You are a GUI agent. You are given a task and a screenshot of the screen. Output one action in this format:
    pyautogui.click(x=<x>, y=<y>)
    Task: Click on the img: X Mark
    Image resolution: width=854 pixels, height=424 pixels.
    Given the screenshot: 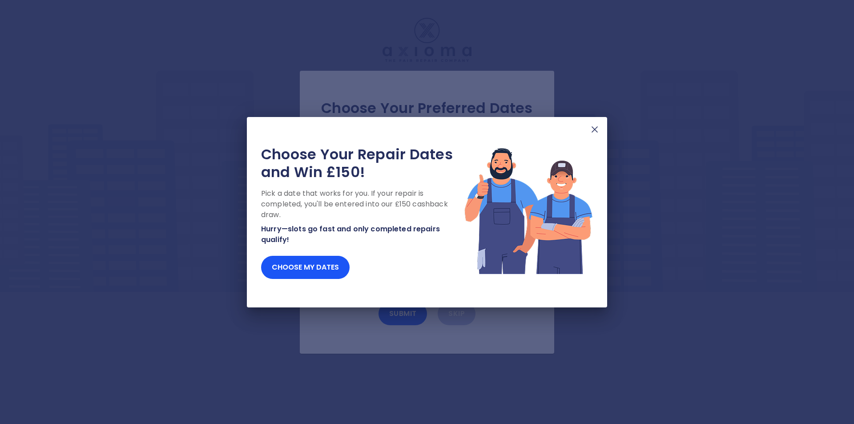 What is the action you would take?
    pyautogui.click(x=595, y=130)
    